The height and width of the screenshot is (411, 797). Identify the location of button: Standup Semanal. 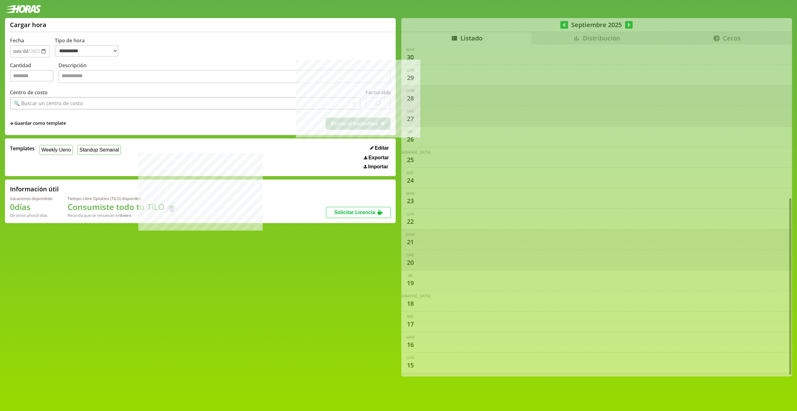
(99, 150).